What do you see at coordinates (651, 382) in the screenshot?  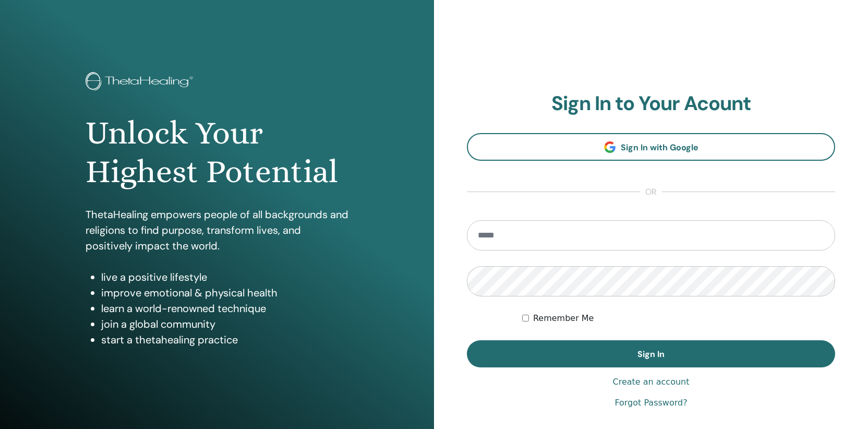 I see `a: Create an account` at bounding box center [651, 382].